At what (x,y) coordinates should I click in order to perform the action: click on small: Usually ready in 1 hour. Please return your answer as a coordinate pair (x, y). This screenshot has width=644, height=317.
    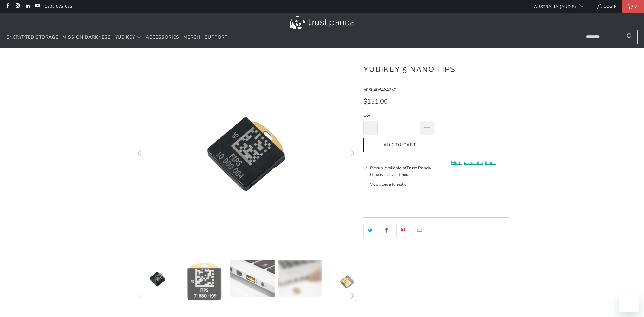
    Looking at the image, I should click on (389, 175).